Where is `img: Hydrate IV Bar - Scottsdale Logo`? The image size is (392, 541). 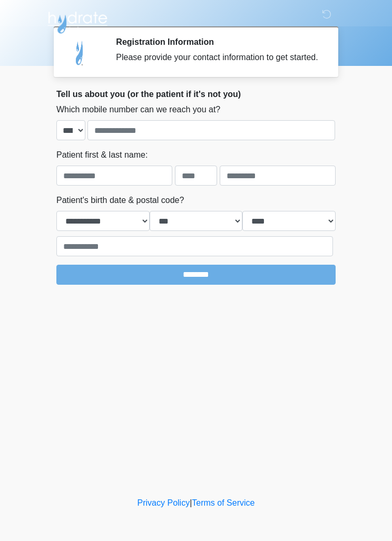
img: Hydrate IV Bar - Scottsdale Logo is located at coordinates (78, 21).